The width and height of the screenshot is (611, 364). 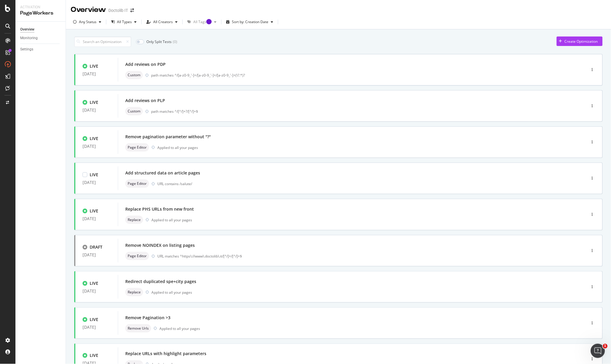 I want to click on button: Create Optimization, so click(x=579, y=41).